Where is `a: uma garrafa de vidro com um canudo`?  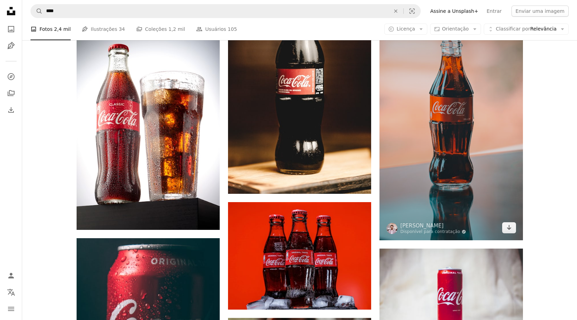
a: uma garrafa de vidro com um canudo is located at coordinates (451, 113).